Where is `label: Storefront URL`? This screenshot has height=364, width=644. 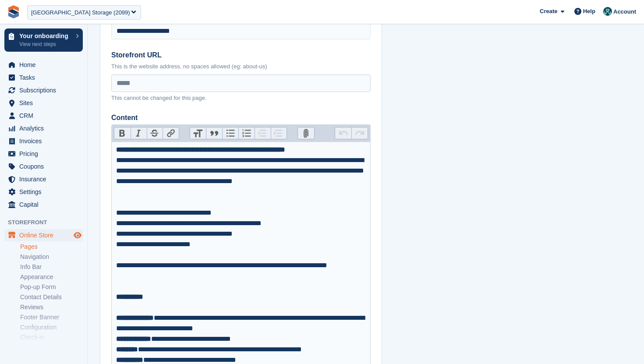 label: Storefront URL is located at coordinates (241, 55).